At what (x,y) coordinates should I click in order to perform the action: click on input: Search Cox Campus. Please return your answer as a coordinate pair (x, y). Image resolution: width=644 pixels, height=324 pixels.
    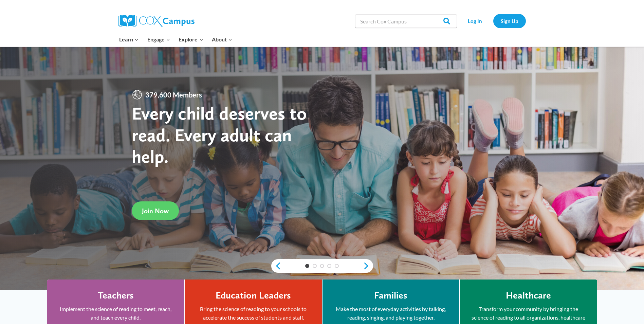
    Looking at the image, I should click on (406, 21).